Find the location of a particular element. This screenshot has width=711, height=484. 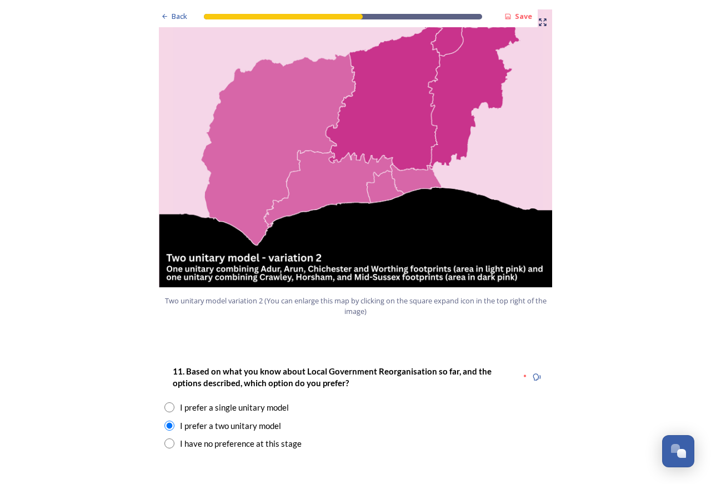

span: Two unitary model variation 2 (You can enlarge this map by clicking on the square expand icon in ... is located at coordinates (356, 306).